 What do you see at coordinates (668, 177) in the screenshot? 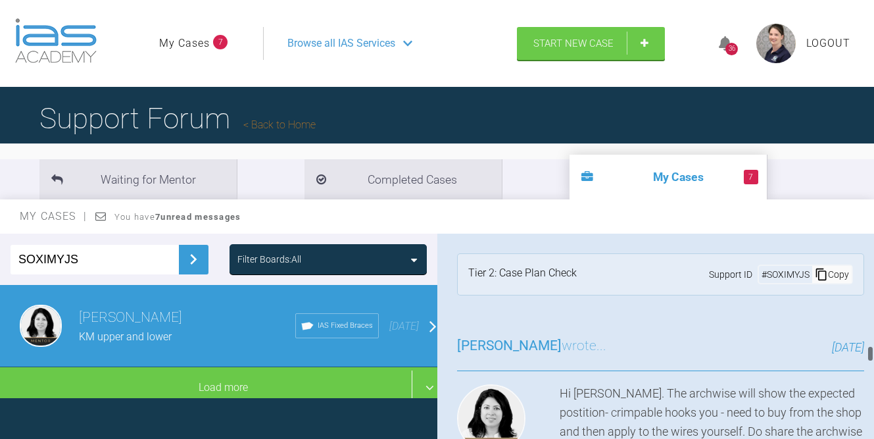
I see `li: My Cases` at bounding box center [668, 177].